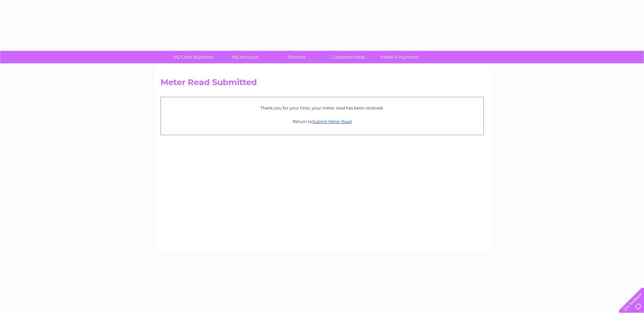 The height and width of the screenshot is (313, 644). Describe the element at coordinates (348, 57) in the screenshot. I see `a: Customer Help` at that location.